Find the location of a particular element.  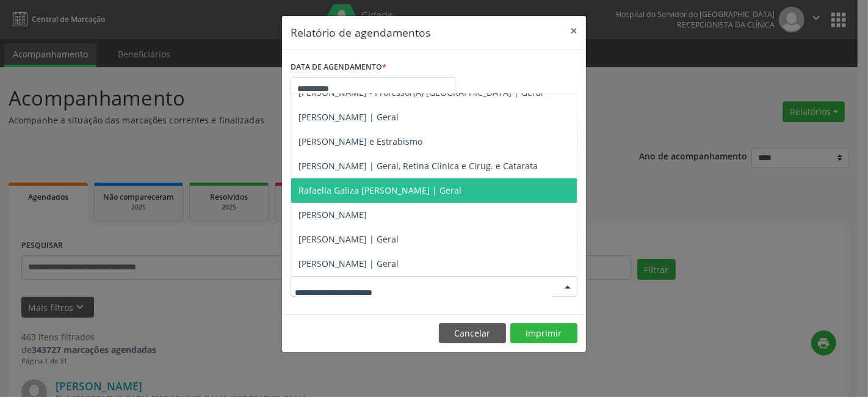

h5: Relatório de agendamentos is located at coordinates (360, 33).